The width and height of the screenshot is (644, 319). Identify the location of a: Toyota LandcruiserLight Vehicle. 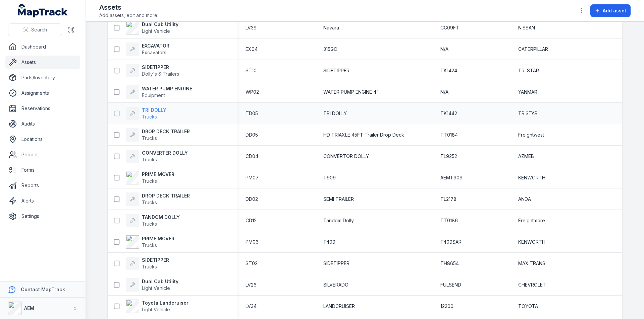
(157, 306).